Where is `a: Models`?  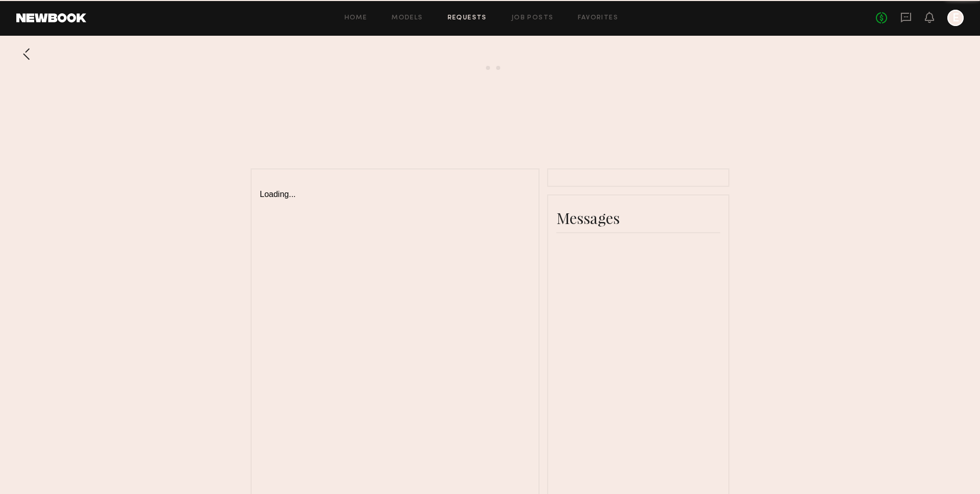 a: Models is located at coordinates (407, 18).